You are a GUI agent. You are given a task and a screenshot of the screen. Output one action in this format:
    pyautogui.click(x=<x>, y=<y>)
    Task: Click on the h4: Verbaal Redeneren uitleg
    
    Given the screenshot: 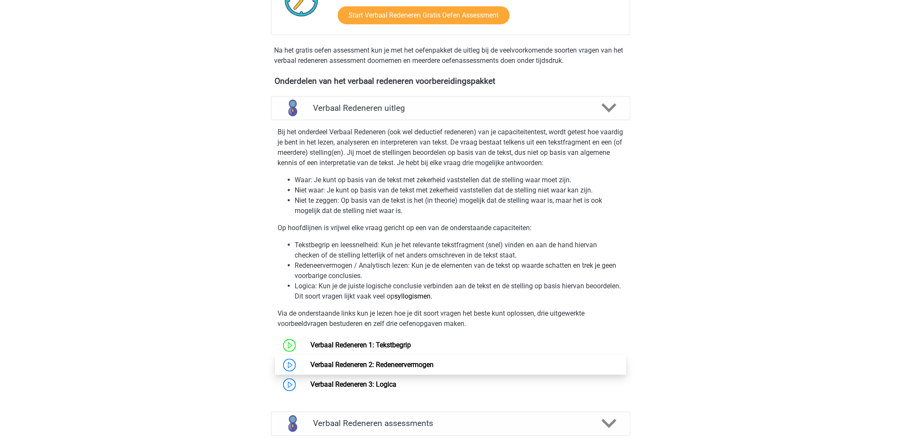 What is the action you would take?
    pyautogui.click(x=451, y=108)
    